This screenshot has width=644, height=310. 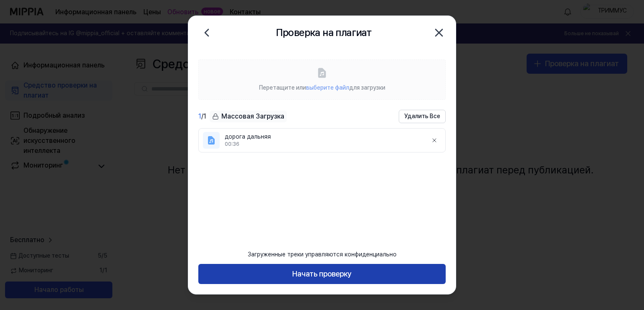 What do you see at coordinates (323, 144) in the screenshot?
I see `div: 00:36` at bounding box center [323, 144].